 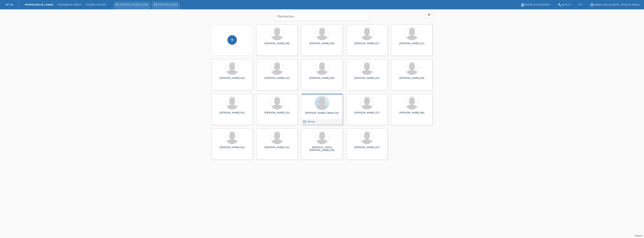 What do you see at coordinates (592, 5) in the screenshot?
I see `i: account_circle` at bounding box center [592, 5].